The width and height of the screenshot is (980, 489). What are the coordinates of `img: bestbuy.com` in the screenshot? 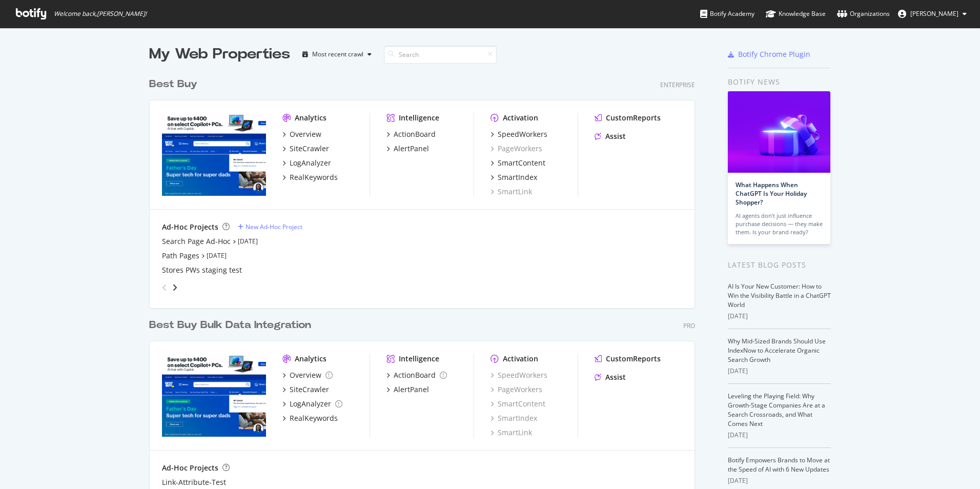 It's located at (214, 154).